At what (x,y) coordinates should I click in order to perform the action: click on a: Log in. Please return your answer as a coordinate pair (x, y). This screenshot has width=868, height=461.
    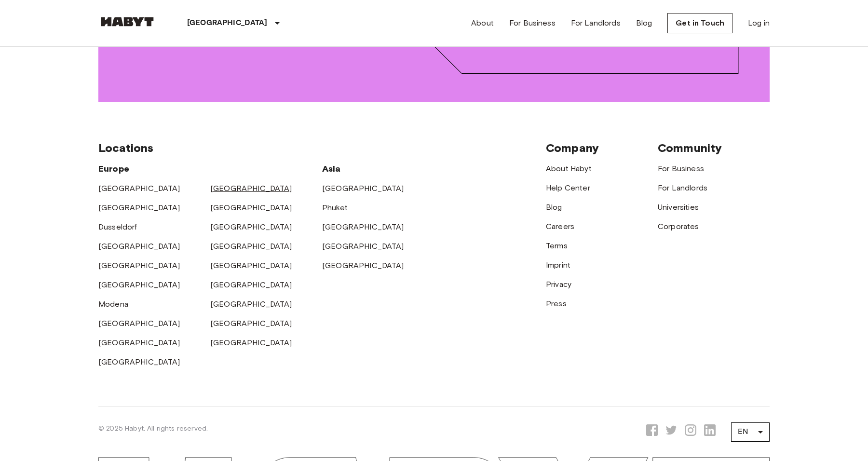
    Looking at the image, I should click on (759, 23).